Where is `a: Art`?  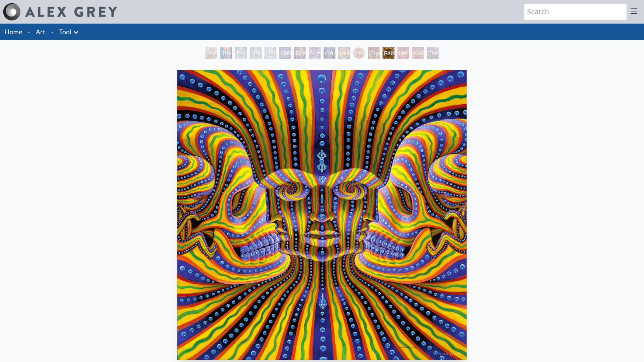
a: Art is located at coordinates (41, 32).